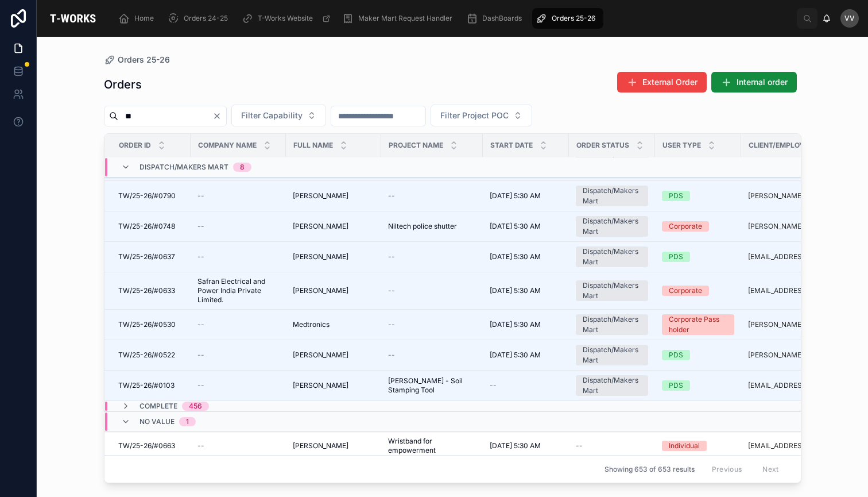  What do you see at coordinates (146, 257) in the screenshot?
I see `span: TW/25-26/#0637` at bounding box center [146, 257].